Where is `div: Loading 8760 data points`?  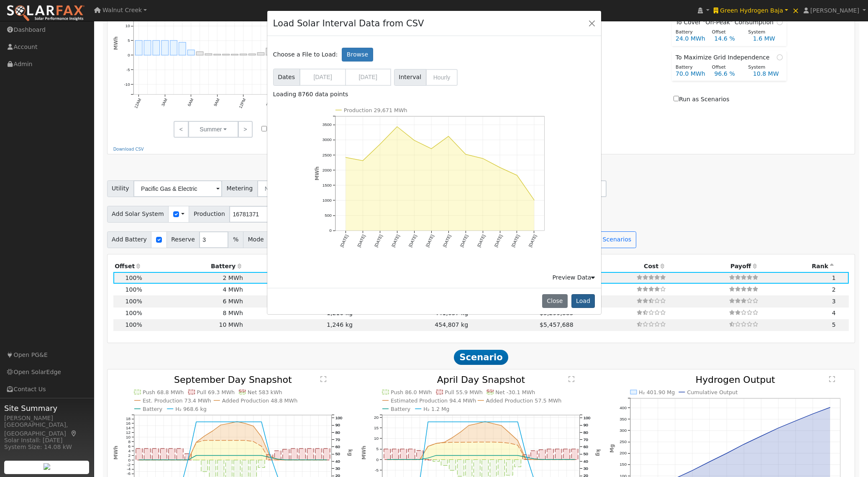 div: Loading 8760 data points is located at coordinates (434, 94).